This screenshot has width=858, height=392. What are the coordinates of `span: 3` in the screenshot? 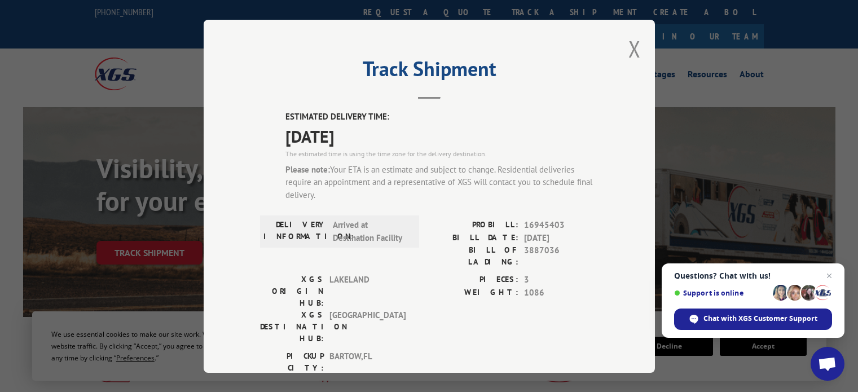 It's located at (561, 280).